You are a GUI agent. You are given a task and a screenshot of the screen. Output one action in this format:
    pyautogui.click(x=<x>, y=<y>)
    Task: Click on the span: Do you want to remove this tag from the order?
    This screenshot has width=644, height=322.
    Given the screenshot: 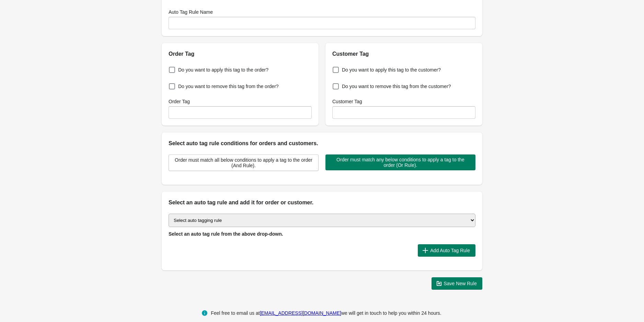 What is the action you would take?
    pyautogui.click(x=228, y=86)
    